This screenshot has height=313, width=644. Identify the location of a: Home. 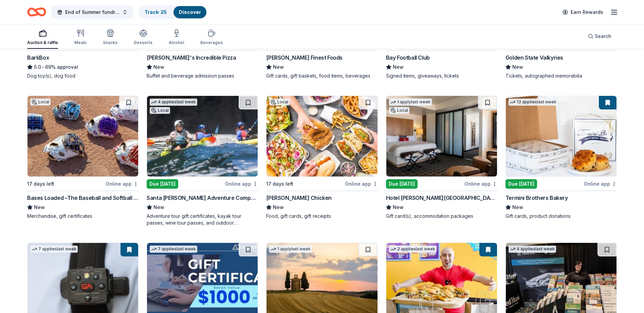
(37, 12).